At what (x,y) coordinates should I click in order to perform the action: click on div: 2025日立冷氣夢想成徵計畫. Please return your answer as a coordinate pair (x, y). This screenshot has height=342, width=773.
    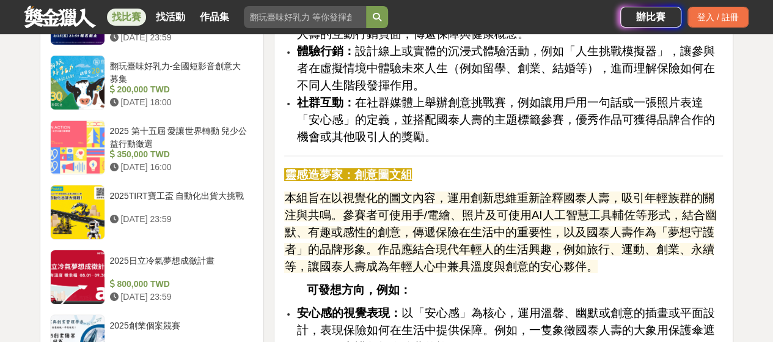
    Looking at the image, I should click on (180, 266).